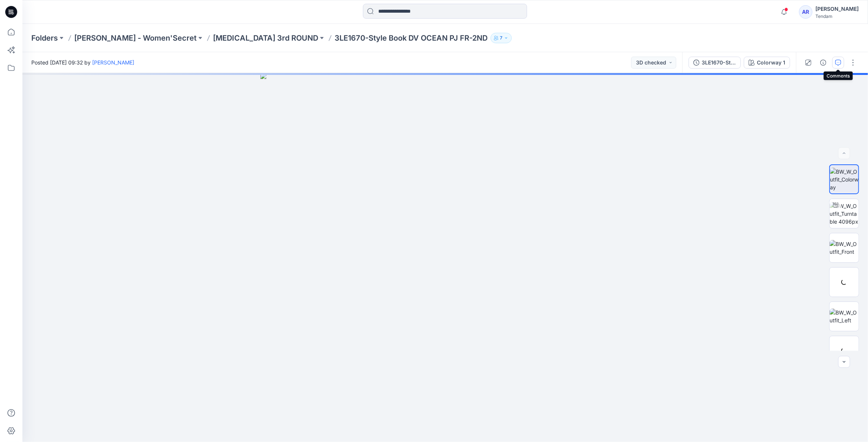 The width and height of the screenshot is (868, 442). What do you see at coordinates (501, 38) in the screenshot?
I see `button: 7` at bounding box center [501, 38].